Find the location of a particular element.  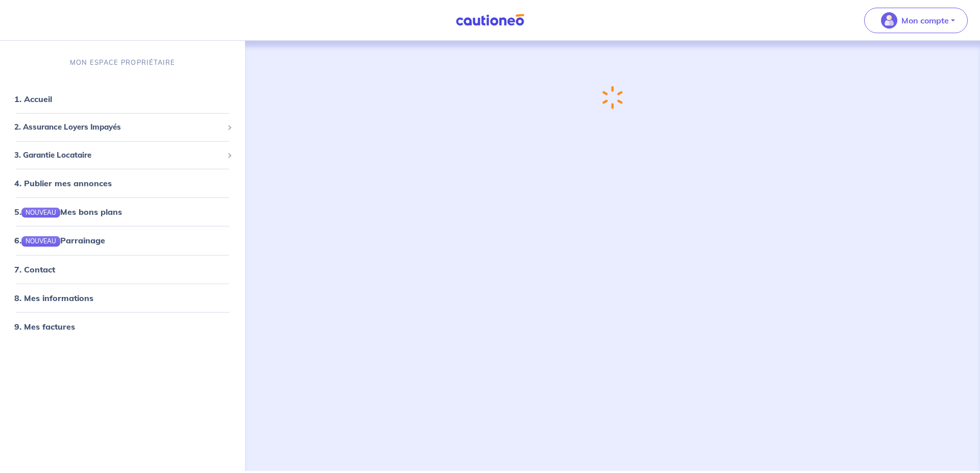

a: 8. Mes informations is located at coordinates (54, 298).